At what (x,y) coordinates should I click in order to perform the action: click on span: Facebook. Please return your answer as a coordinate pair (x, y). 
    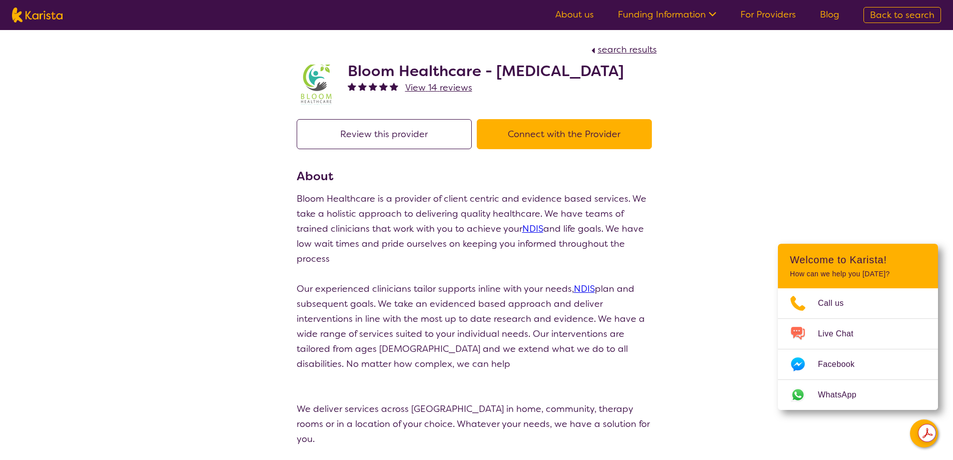
    Looking at the image, I should click on (842, 364).